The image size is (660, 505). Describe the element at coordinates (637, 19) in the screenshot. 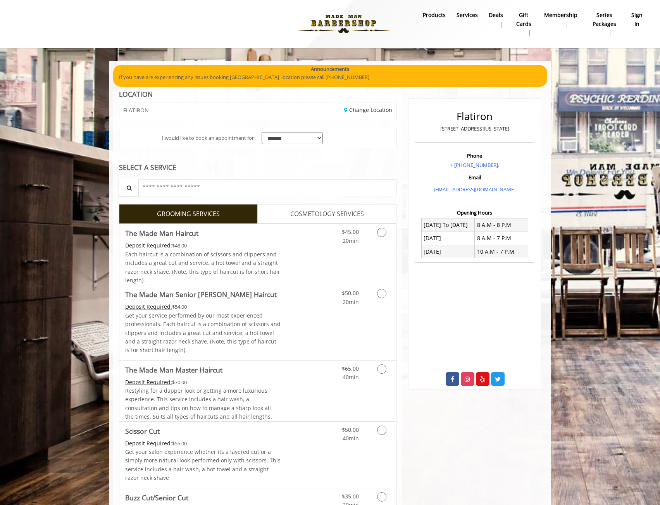

I see `b: sign in` at that location.